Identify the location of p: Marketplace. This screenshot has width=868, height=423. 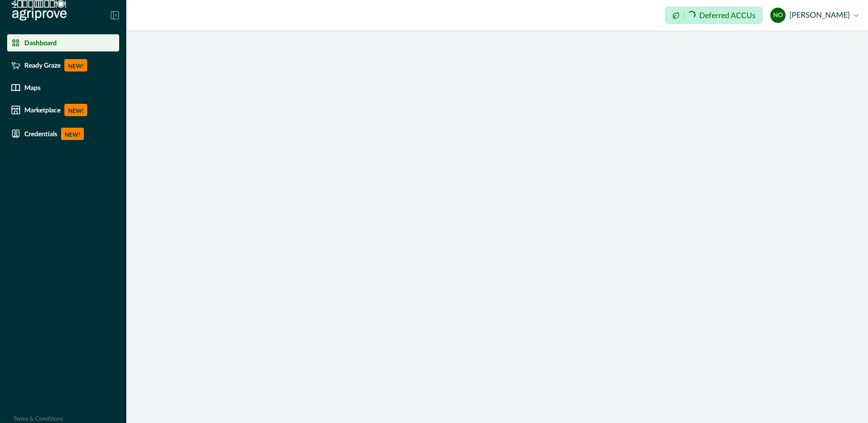
(42, 110).